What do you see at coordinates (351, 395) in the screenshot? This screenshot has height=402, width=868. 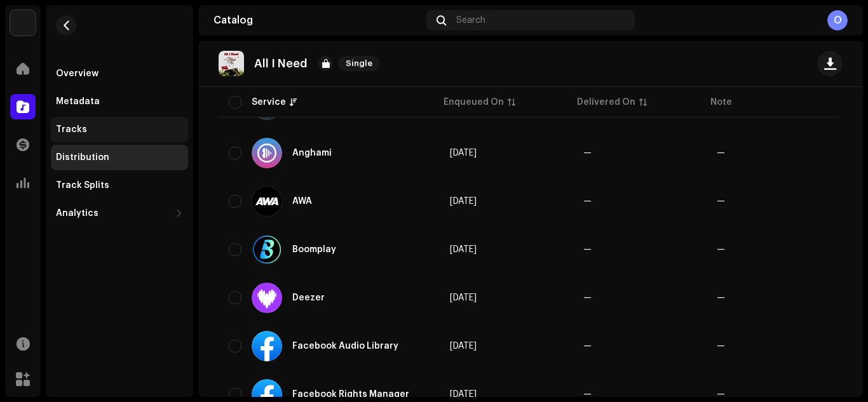 I see `div: Facebook Rights Manager` at bounding box center [351, 395].